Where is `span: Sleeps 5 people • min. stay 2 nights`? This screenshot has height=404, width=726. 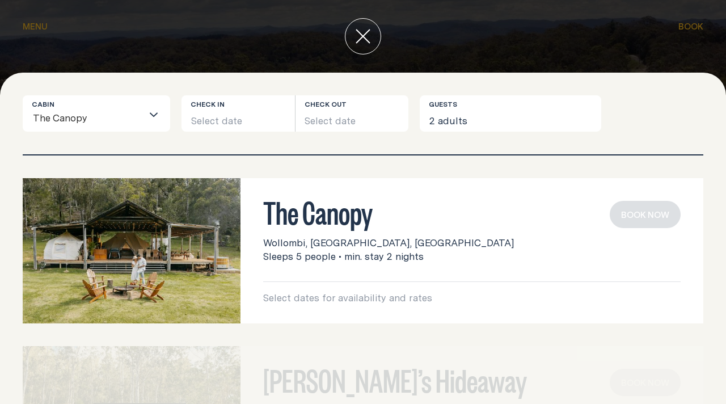
span: Sleeps 5 people • min. stay 2 nights is located at coordinates (343, 256).